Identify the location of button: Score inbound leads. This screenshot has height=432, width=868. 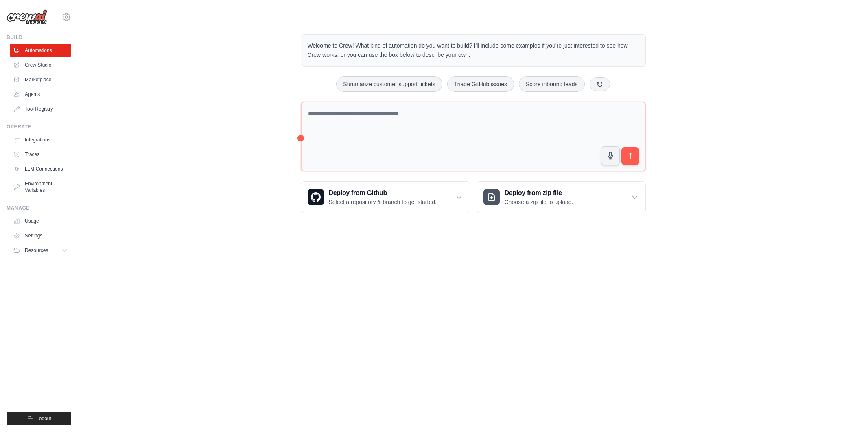
(552, 84).